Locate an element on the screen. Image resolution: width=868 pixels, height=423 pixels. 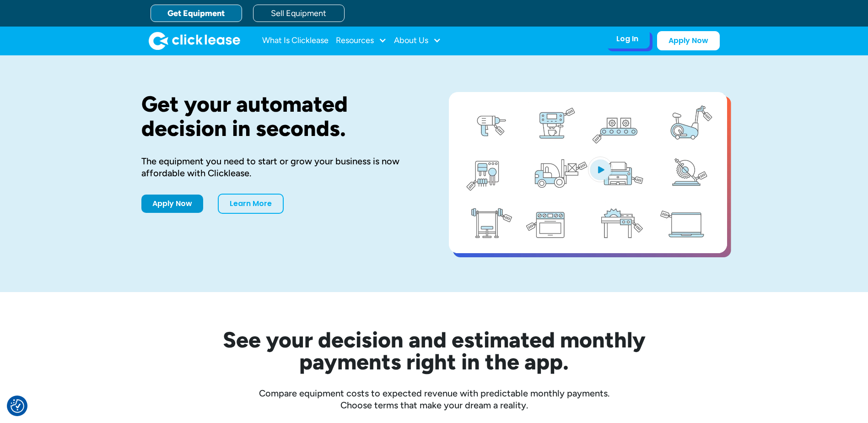
button: Consent Preferences is located at coordinates (17, 406).